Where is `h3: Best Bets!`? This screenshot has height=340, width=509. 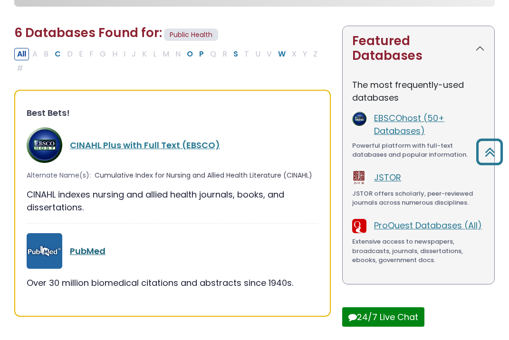 h3: Best Bets! is located at coordinates (173, 113).